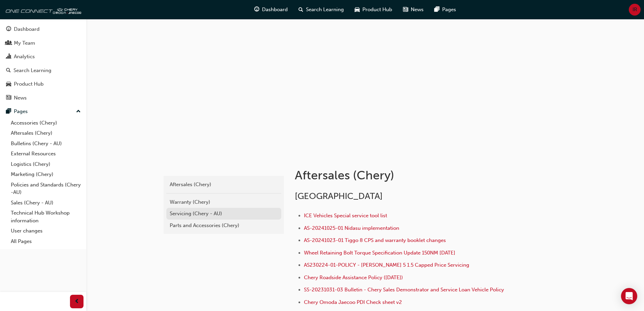 Image resolution: width=644 pixels, height=311 pixels. What do you see at coordinates (45, 217) in the screenshot?
I see `a: Technical Hub Workshop information` at bounding box center [45, 217].